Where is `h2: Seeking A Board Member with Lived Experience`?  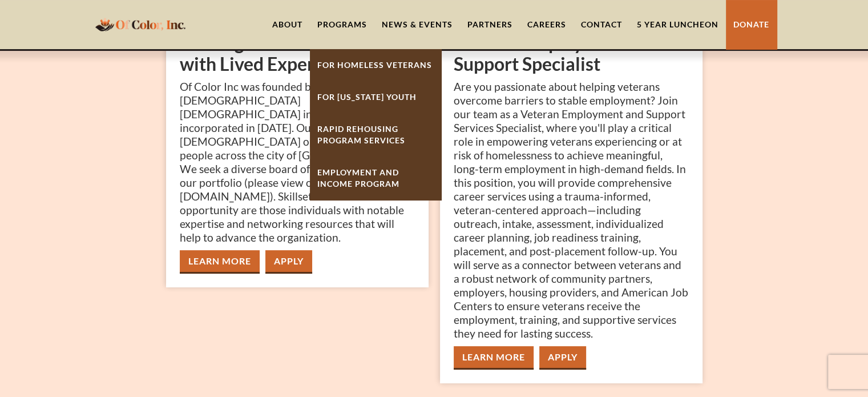 h2: Seeking A Board Member with Lived Experience is located at coordinates (297, 53).